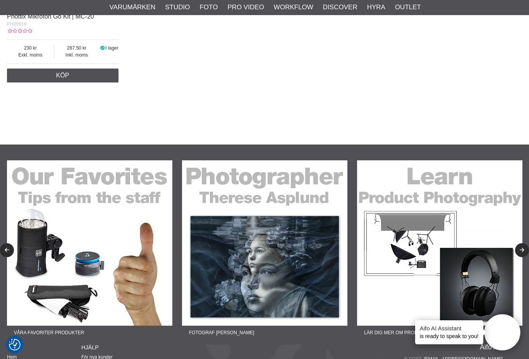 This screenshot has height=359, width=529. What do you see at coordinates (90, 250) in the screenshot?
I see `a: Annons:22-05F banner-sidfot-favorites.jpgVåra favoriter produkter` at bounding box center [90, 250].